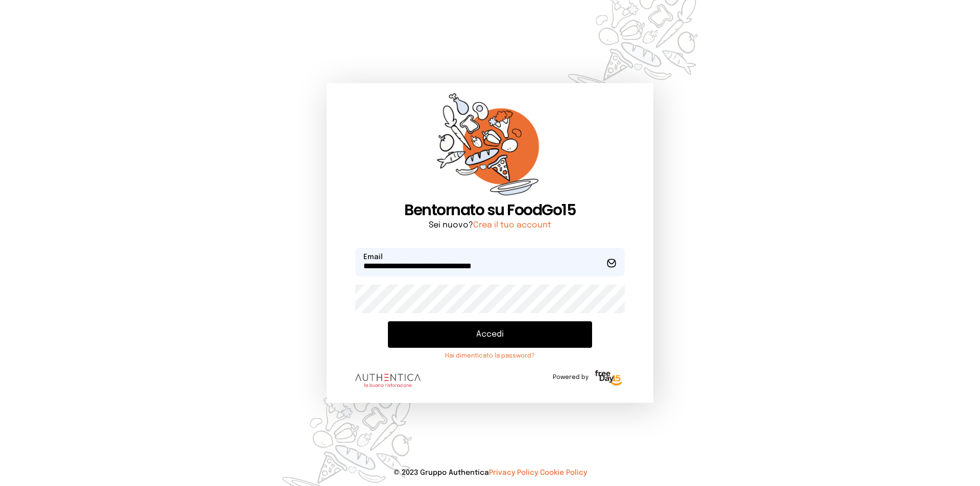 The image size is (980, 486). Describe the element at coordinates (609, 378) in the screenshot. I see `img: logo-freeday.3e08031.png` at that location.